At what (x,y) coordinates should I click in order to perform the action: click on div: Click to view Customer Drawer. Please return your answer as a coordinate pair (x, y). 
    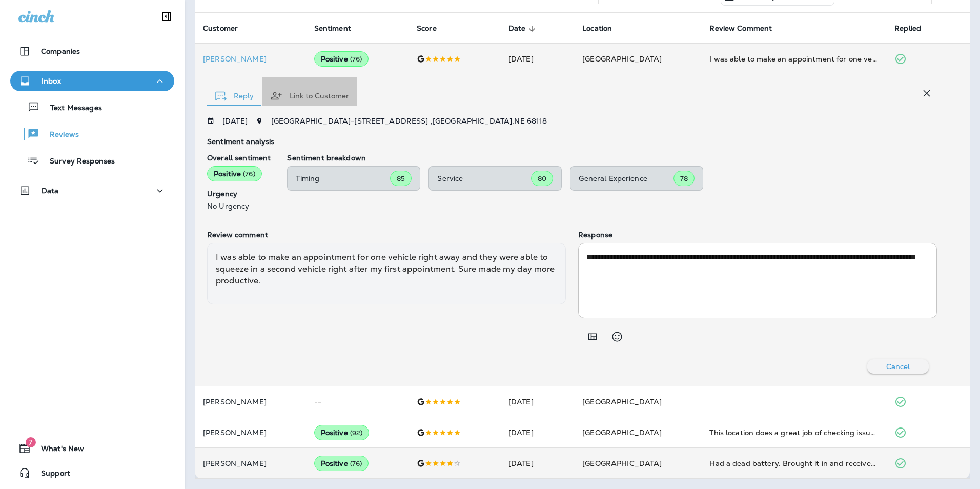
    Looking at the image, I should click on (250, 59).